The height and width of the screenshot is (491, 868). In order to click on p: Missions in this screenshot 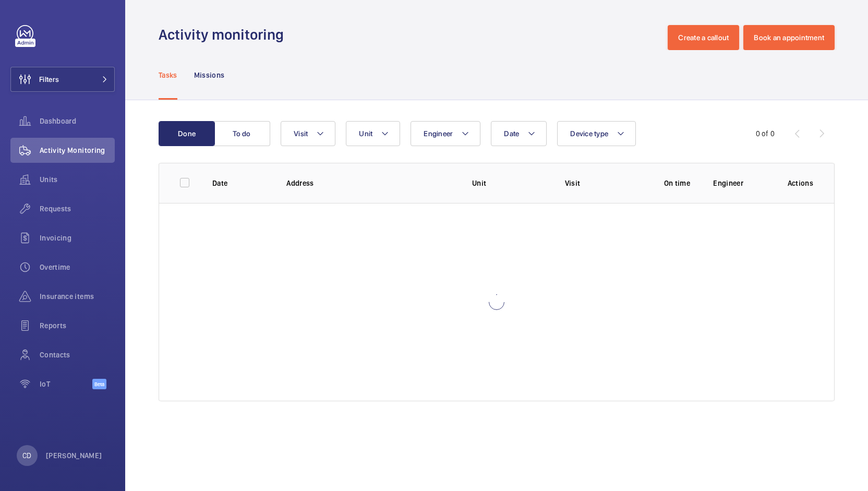, I will do `click(209, 75)`.